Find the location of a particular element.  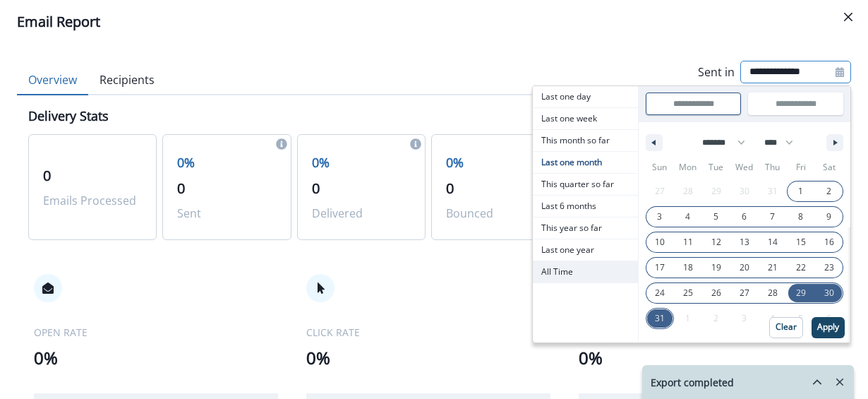

span: 27 is located at coordinates (745, 293).